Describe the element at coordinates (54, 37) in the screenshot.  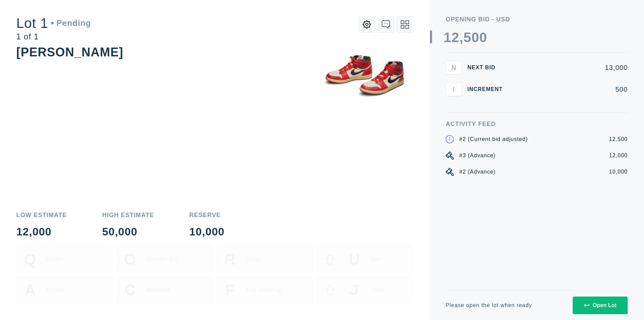
I see `div: 1 of 1` at that location.